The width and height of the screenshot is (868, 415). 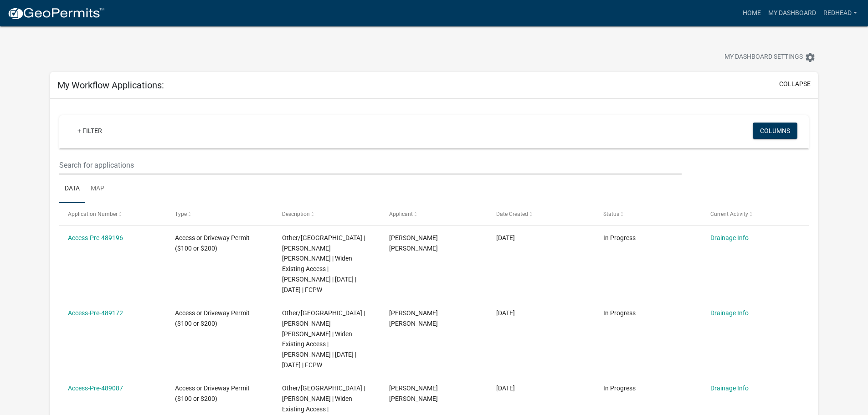 I want to click on a: Map, so click(x=98, y=189).